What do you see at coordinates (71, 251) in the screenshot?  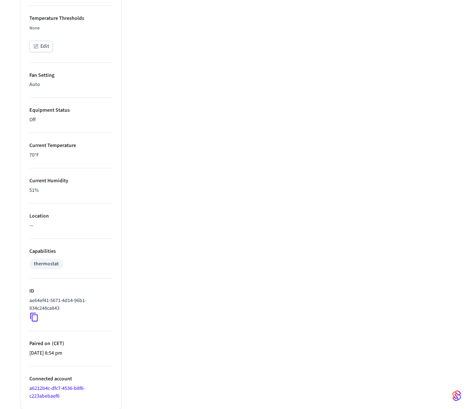 I see `p: Capabilities` at bounding box center [71, 251].